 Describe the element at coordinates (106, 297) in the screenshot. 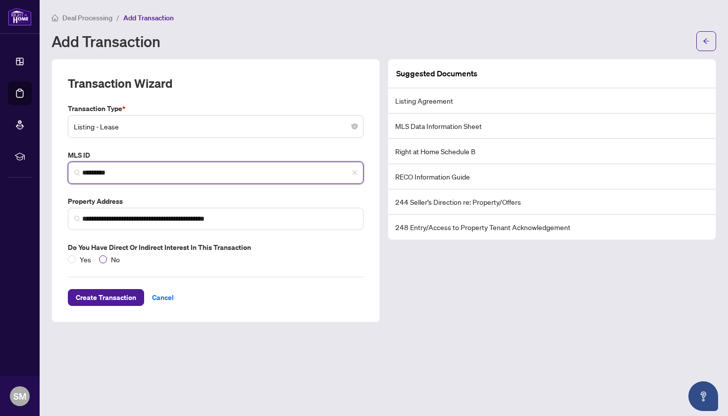

I see `button: Create Transaction` at that location.